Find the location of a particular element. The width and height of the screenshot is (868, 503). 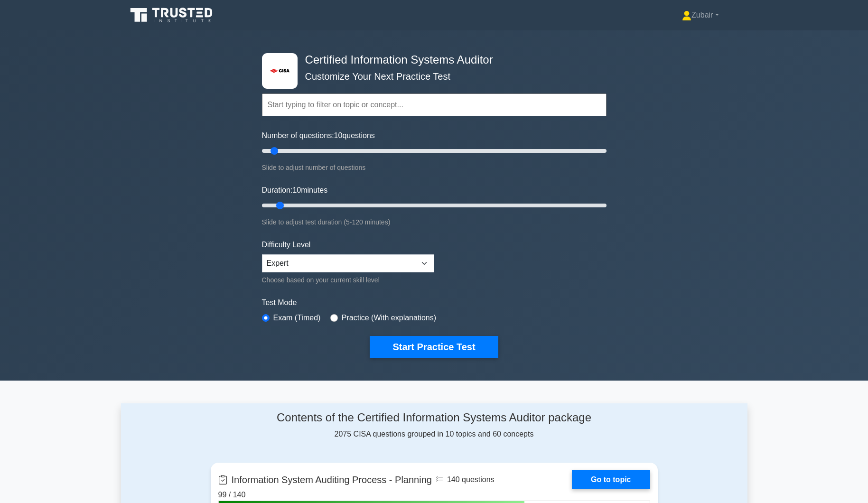

h4: Certified Information Systems Auditor is located at coordinates (430, 60).